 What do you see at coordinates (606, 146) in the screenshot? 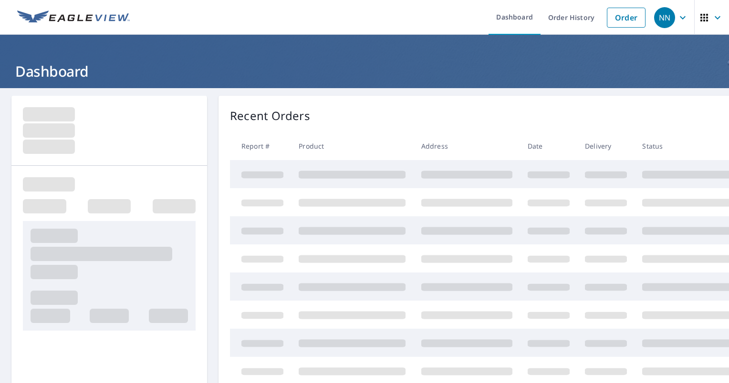
I see `th: Delivery` at bounding box center [606, 146].